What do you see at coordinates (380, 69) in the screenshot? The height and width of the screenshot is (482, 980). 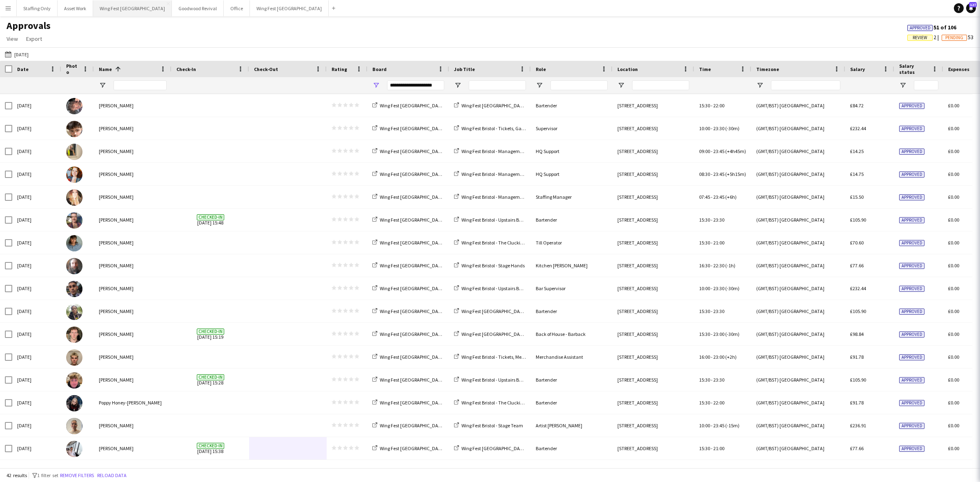 I see `span: Board` at bounding box center [380, 69].